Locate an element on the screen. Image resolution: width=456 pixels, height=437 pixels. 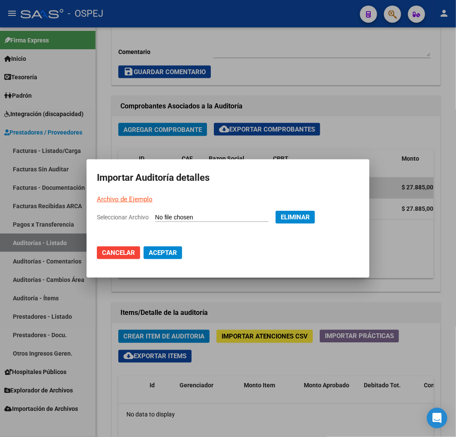
div: Open Intercom Messenger is located at coordinates (437, 418).